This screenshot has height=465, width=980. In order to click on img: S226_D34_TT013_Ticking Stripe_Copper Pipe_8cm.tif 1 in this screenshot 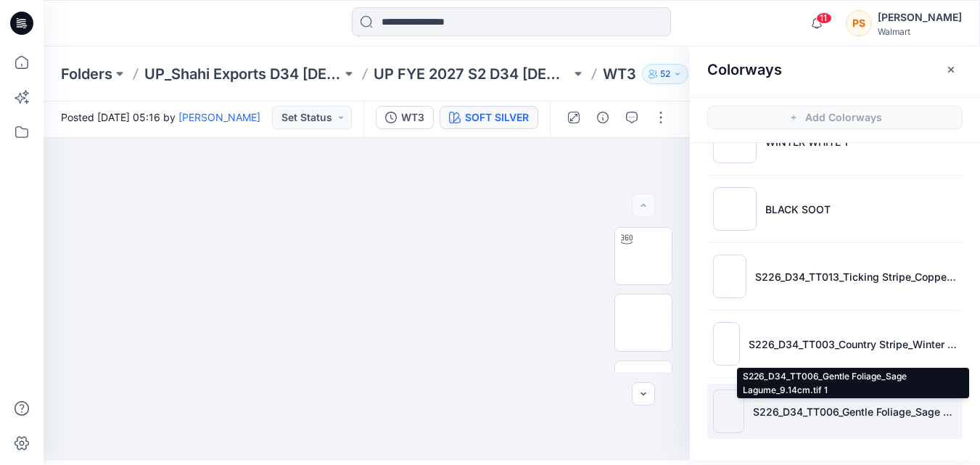, I will do `click(730, 277)`.